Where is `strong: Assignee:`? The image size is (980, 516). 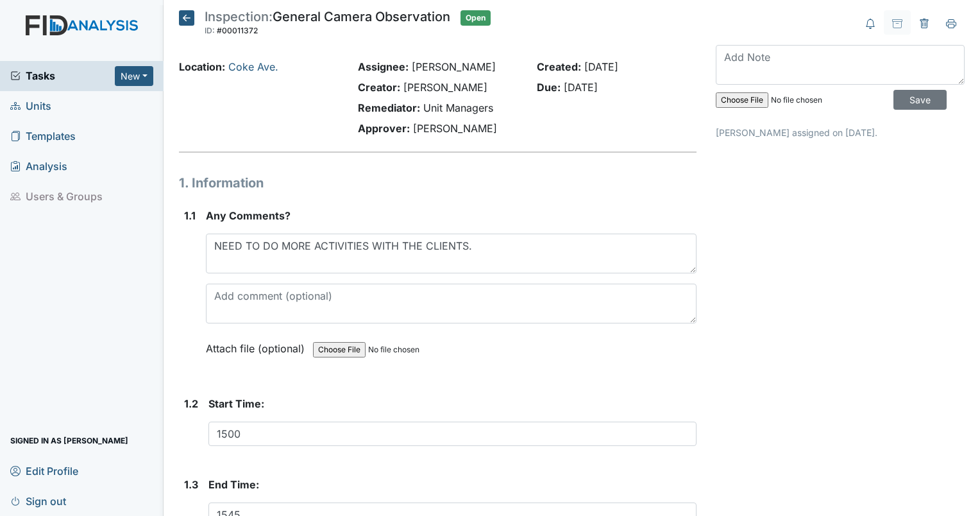 strong: Assignee: is located at coordinates (383, 67).